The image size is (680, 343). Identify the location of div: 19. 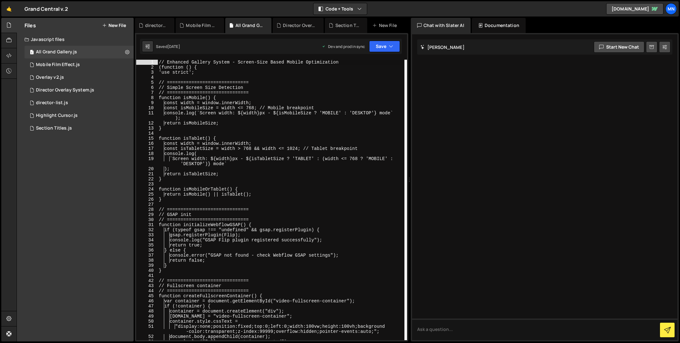
(147, 162).